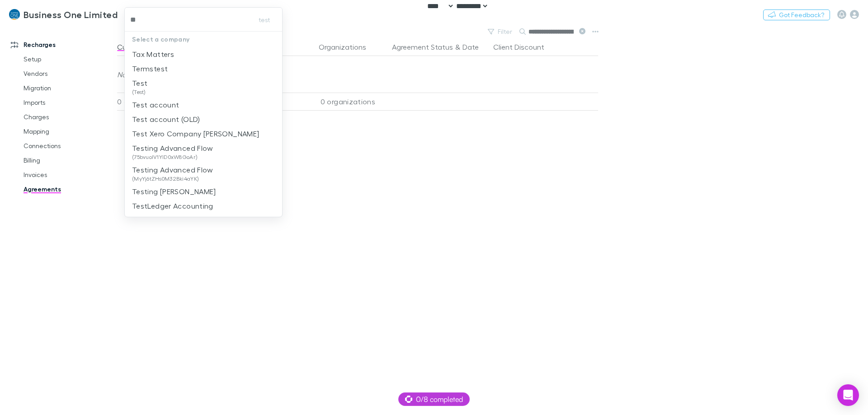  I want to click on p: Test account (OLD), so click(166, 119).